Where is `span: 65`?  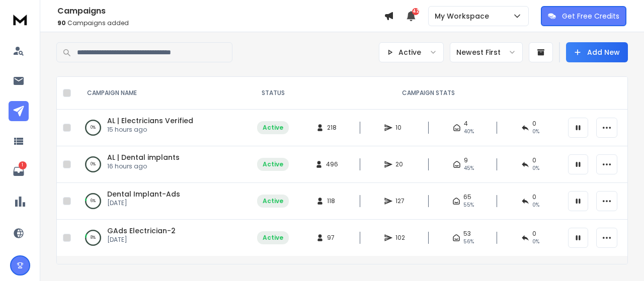
span: 65 is located at coordinates (468, 197).